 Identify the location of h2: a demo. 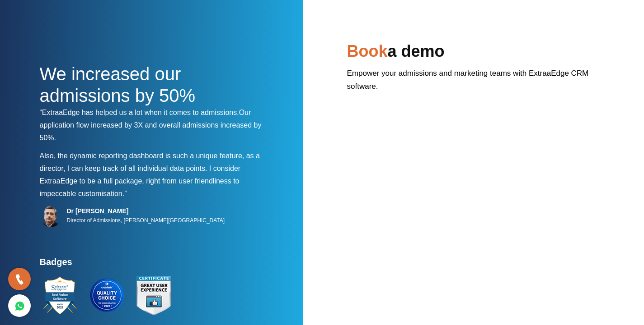
(476, 54).